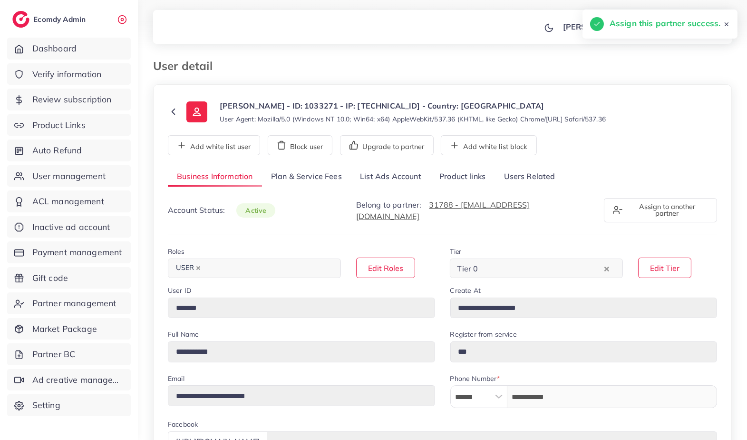 This screenshot has width=747, height=440. I want to click on button: Edit Roles, so click(386, 267).